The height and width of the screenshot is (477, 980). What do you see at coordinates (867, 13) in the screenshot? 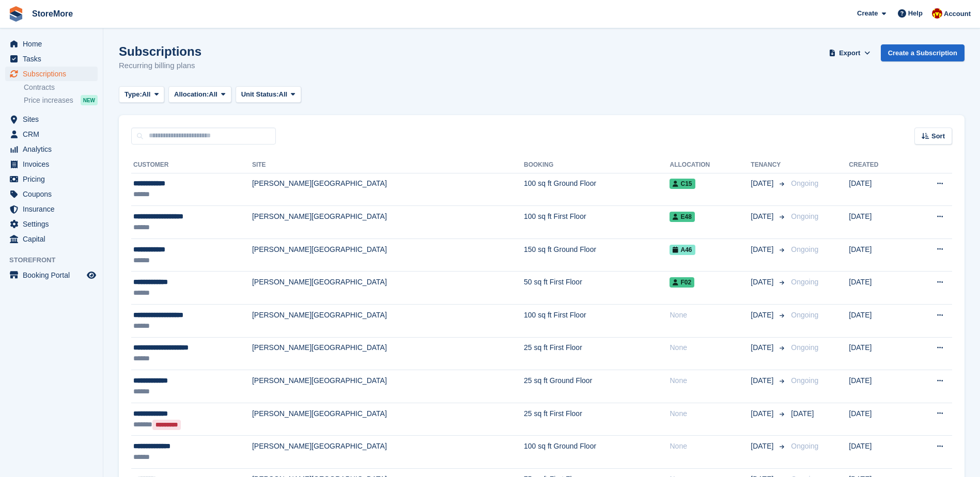
I see `span: Create` at bounding box center [867, 13].